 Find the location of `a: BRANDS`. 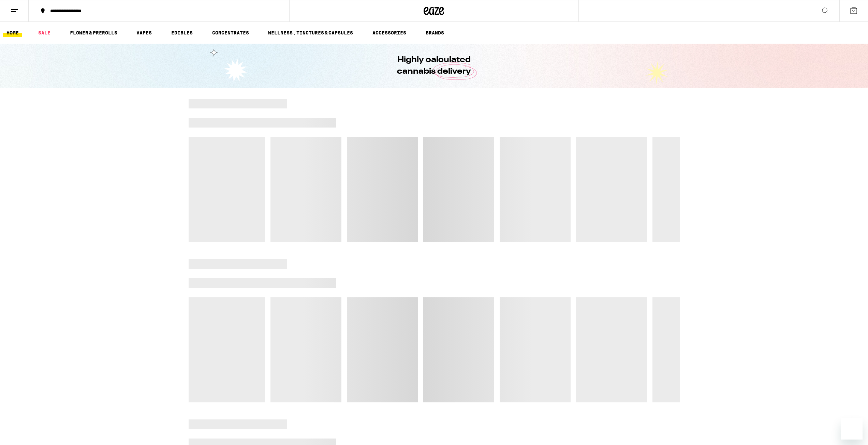

a: BRANDS is located at coordinates (435, 33).